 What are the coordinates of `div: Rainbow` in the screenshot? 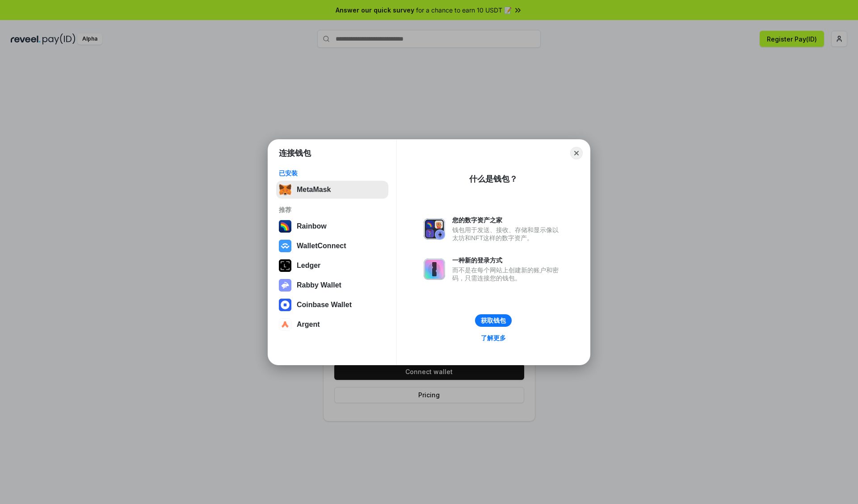 It's located at (312, 226).